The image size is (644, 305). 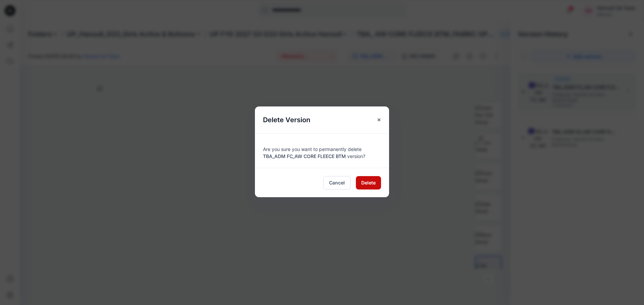 I want to click on span: Cancel, so click(x=337, y=182).